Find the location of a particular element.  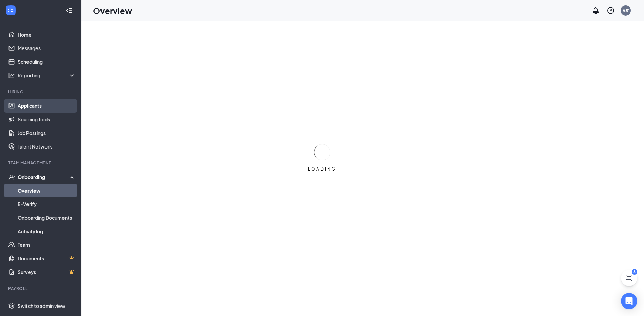

a: SurveysCrown is located at coordinates (47, 272).